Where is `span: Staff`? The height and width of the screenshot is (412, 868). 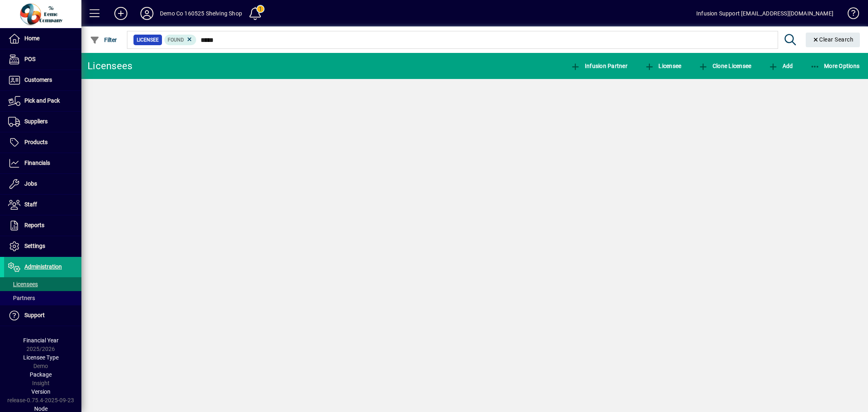 span: Staff is located at coordinates (31, 204).